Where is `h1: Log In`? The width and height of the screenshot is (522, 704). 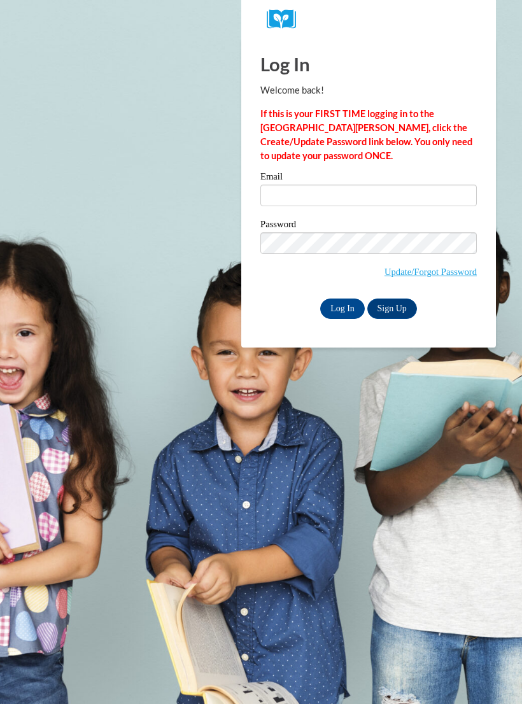
h1: Log In is located at coordinates (368, 64).